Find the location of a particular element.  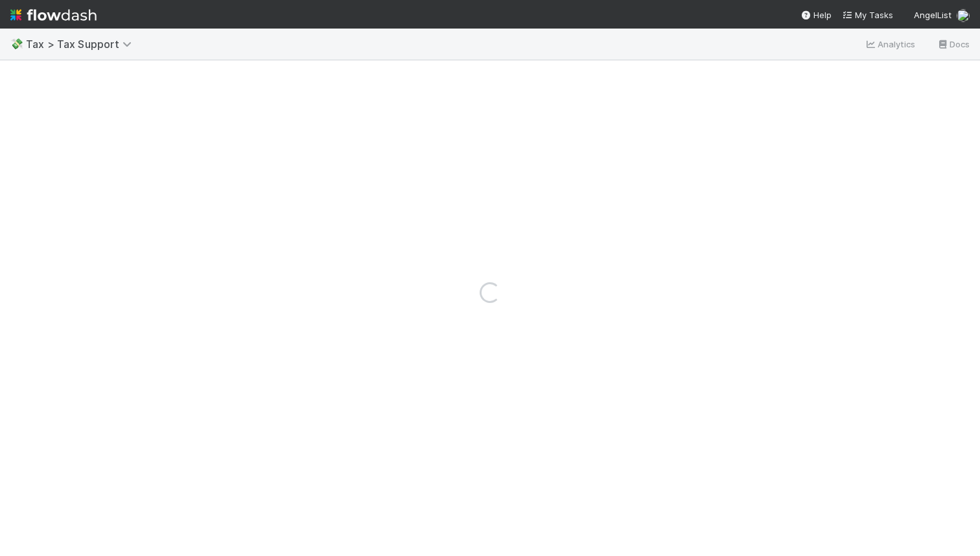

div: Help is located at coordinates (816, 15).